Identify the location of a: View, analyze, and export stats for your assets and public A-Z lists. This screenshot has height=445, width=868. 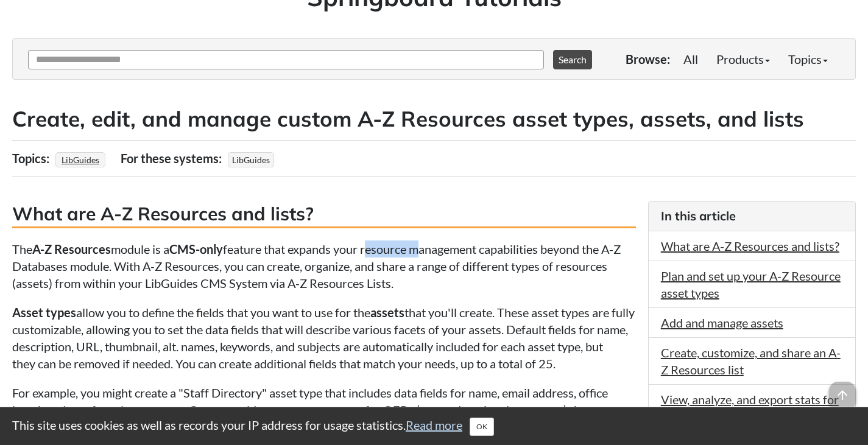
(750, 408).